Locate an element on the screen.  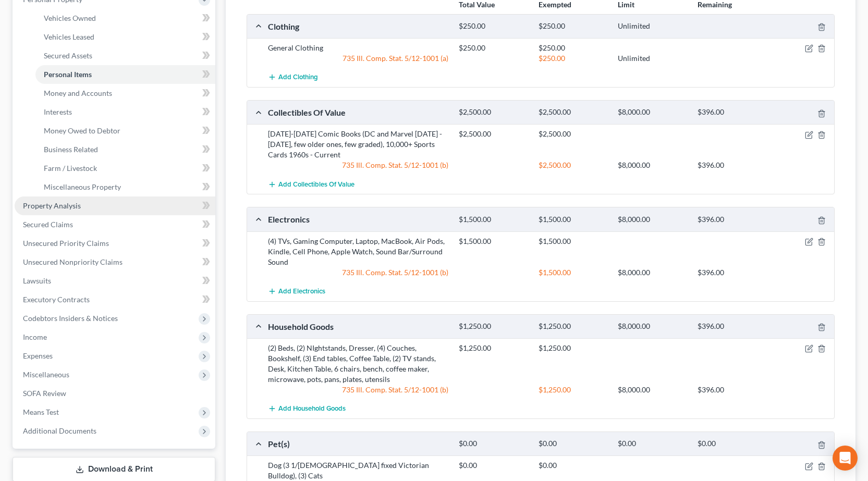
span: SOFA Review is located at coordinates (44, 393).